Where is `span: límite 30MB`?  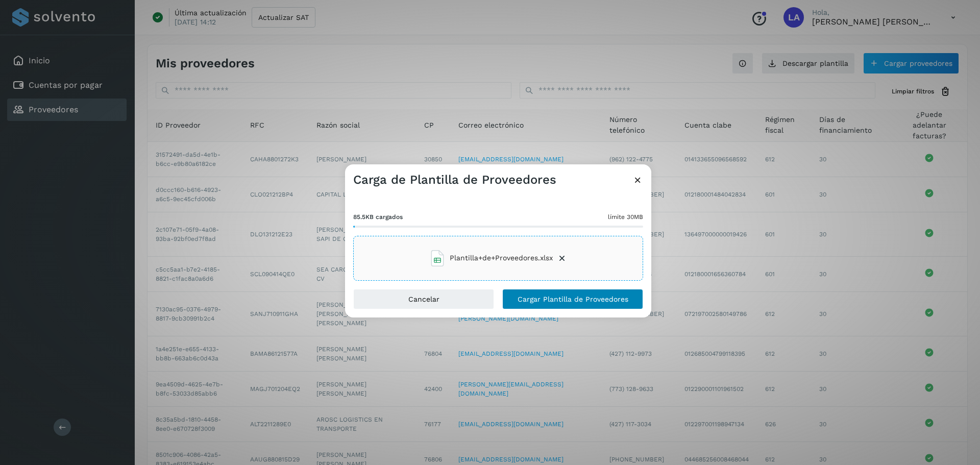 span: límite 30MB is located at coordinates (625, 217).